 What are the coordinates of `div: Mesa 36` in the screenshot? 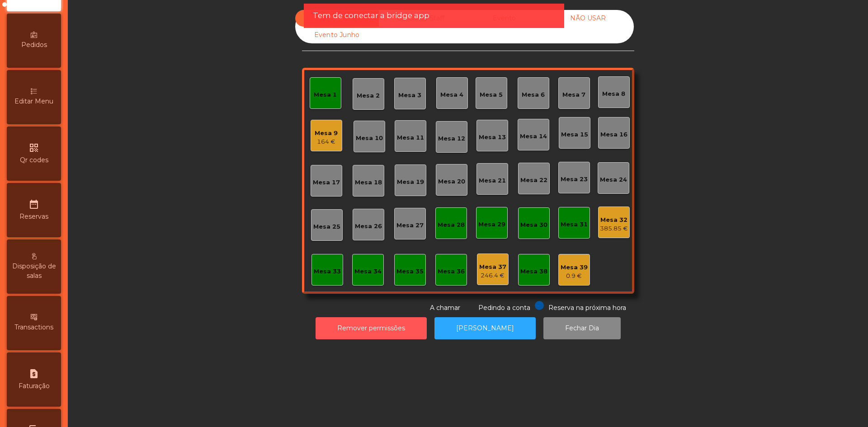 It's located at (451, 271).